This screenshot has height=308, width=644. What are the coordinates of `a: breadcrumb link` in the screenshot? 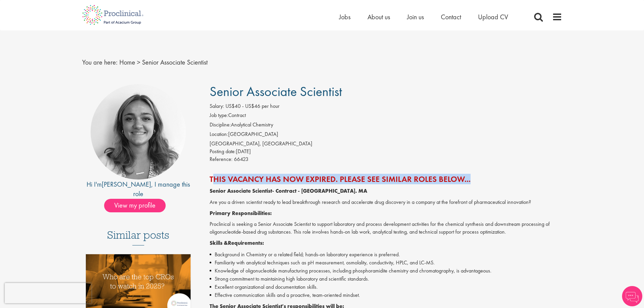 It's located at (127, 62).